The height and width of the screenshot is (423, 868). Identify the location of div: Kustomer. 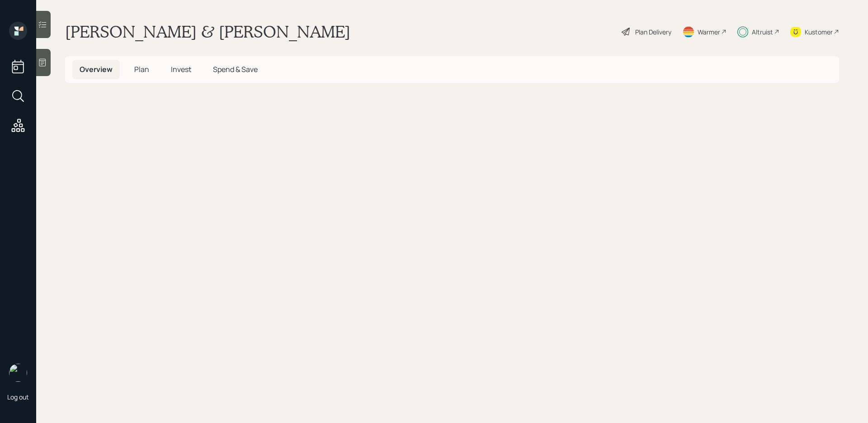
(819, 32).